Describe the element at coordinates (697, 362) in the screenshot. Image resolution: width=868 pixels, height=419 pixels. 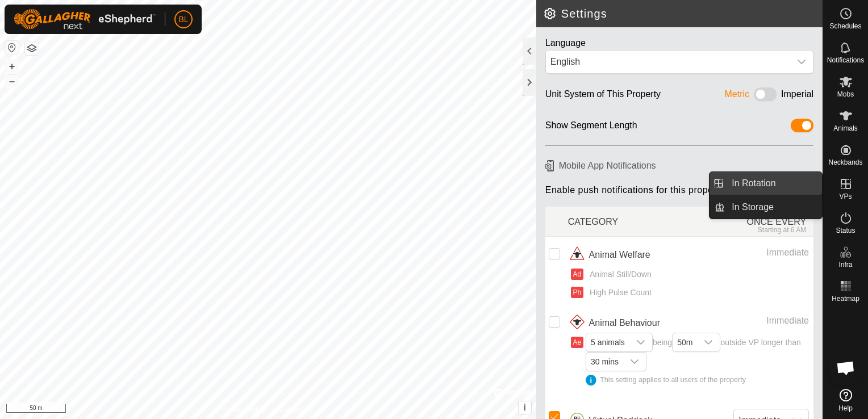
I see `span: being outside VP longer than` at that location.